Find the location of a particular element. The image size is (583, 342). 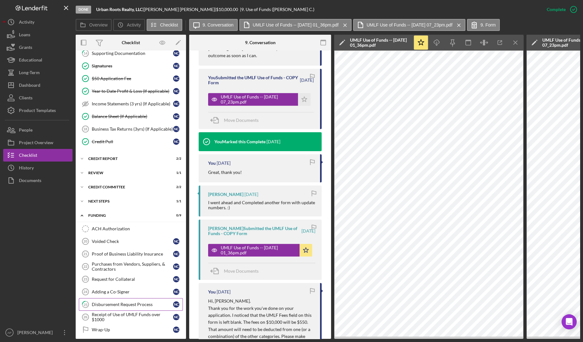

label: 9. Form is located at coordinates (488, 25).